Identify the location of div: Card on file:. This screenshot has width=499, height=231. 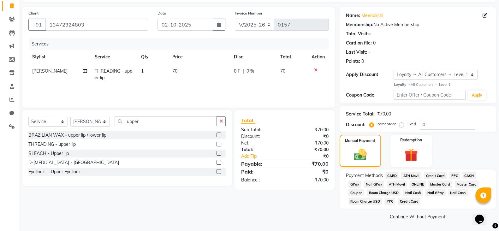
(359, 43).